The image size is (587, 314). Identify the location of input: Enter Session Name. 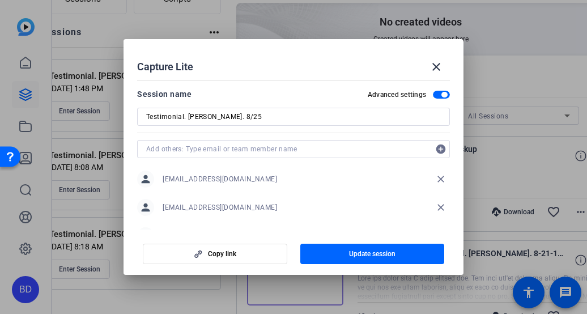
(293, 117).